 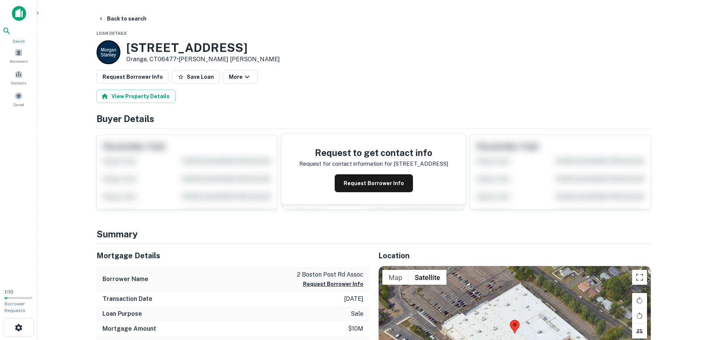 What do you see at coordinates (356, 329) in the screenshot?
I see `p: $10m` at bounding box center [356, 329].